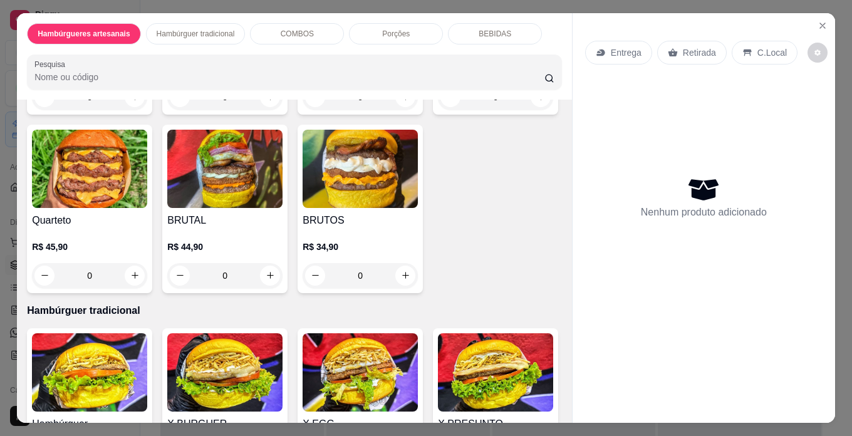 Image resolution: width=852 pixels, height=436 pixels. Describe the element at coordinates (772, 53) in the screenshot. I see `p: C.Local` at that location.